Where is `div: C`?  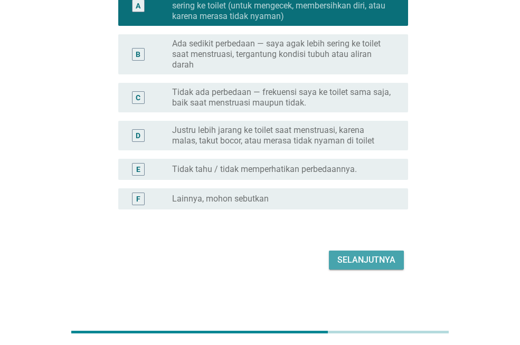 div: C is located at coordinates (138, 97).